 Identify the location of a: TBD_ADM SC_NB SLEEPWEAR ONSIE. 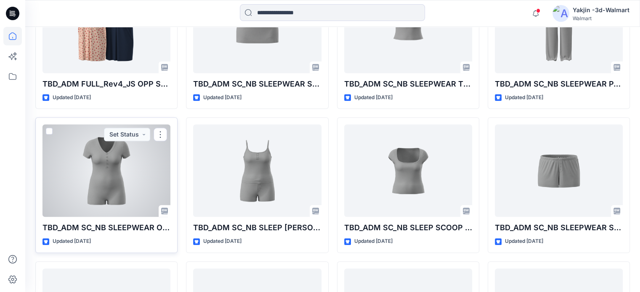
(106, 171).